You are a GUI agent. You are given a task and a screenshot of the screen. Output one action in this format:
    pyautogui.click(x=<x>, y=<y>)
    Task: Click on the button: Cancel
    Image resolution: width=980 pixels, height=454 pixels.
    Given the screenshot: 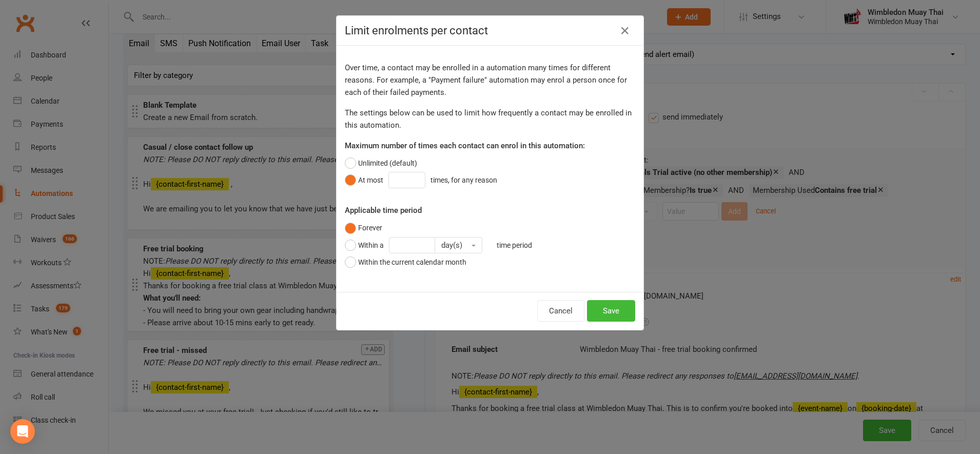 What is the action you would take?
    pyautogui.click(x=561, y=311)
    